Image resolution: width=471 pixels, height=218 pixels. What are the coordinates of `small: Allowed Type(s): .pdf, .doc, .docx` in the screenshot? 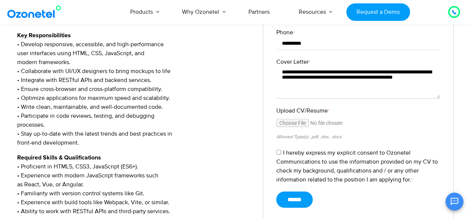 It's located at (309, 137).